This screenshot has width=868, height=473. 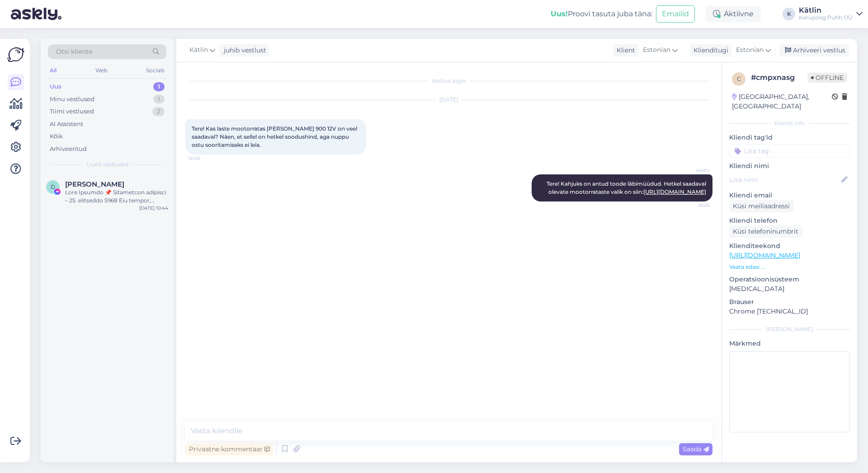 What do you see at coordinates (830, 14) in the screenshot?
I see `a: KätlinKarupoeg Puhh OÜ` at bounding box center [830, 14].